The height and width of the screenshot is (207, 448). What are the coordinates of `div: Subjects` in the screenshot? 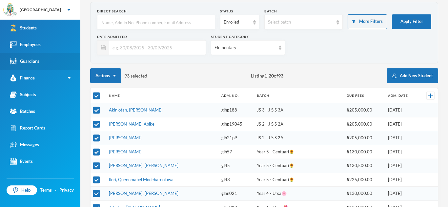 It's located at (23, 95).